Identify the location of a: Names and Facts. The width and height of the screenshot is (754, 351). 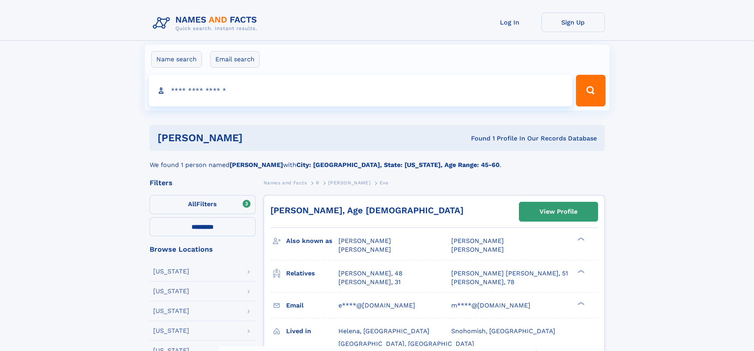
(285, 182).